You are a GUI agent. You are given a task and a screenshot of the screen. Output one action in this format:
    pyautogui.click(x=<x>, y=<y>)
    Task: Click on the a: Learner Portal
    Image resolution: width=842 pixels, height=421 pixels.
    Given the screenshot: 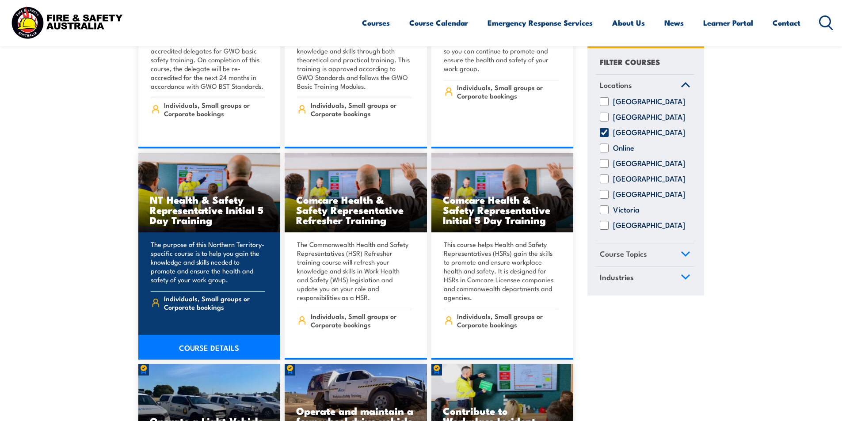 What is the action you would take?
    pyautogui.click(x=728, y=23)
    